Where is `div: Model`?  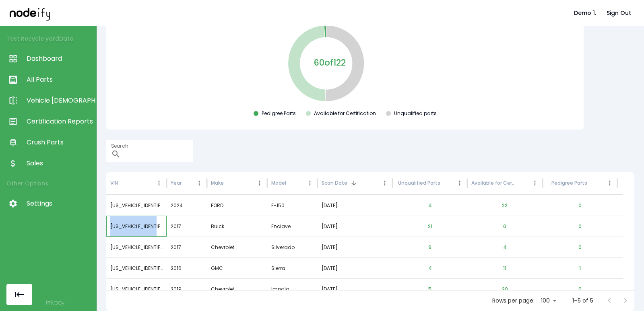
div: Model is located at coordinates (278, 183).